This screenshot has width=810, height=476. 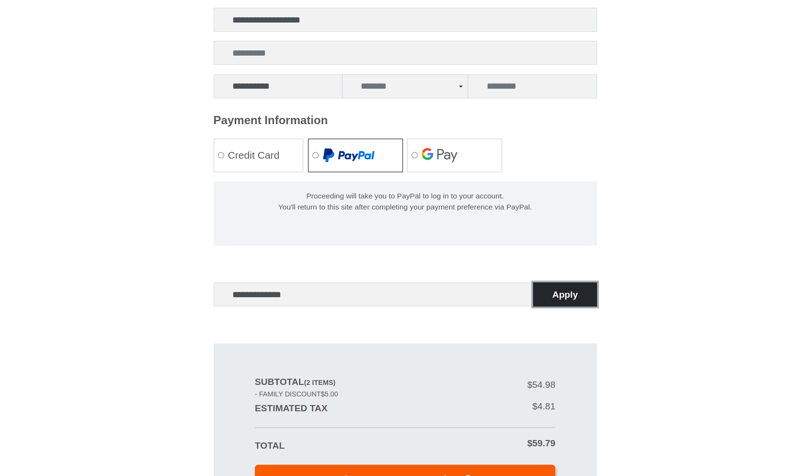 What do you see at coordinates (330, 394) in the screenshot?
I see `span: $5.00` at bounding box center [330, 394].